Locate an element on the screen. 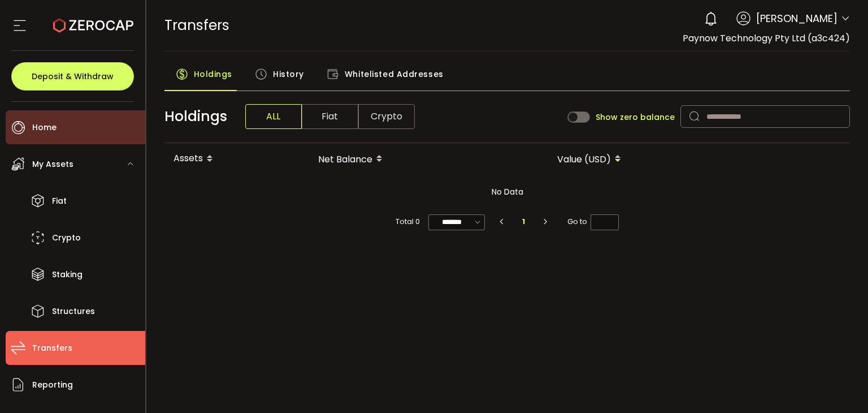 The image size is (868, 413). span: Go to is located at coordinates (593, 222).